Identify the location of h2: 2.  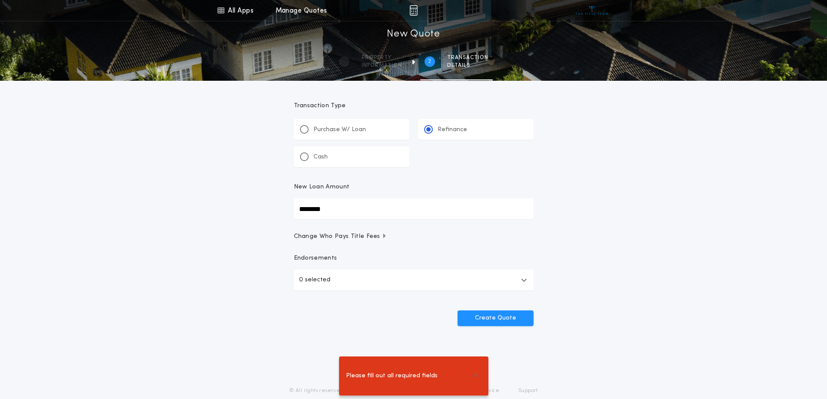
(429, 62).